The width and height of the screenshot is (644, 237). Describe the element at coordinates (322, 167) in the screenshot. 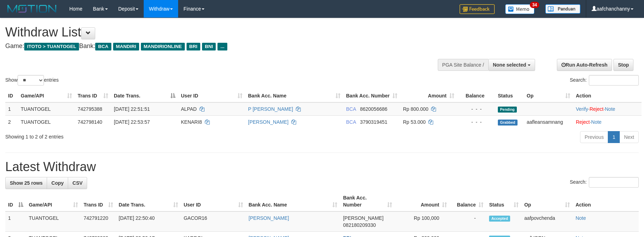

I see `h1: Latest Withdraw` at that location.